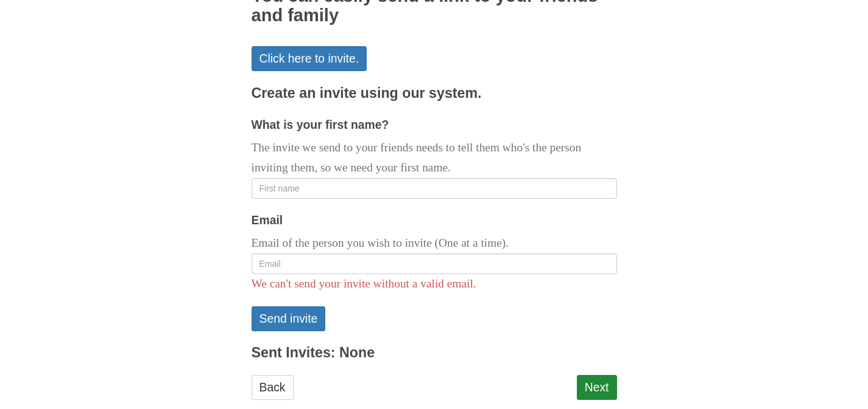 Image resolution: width=868 pixels, height=409 pixels. I want to click on a: Back, so click(272, 388).